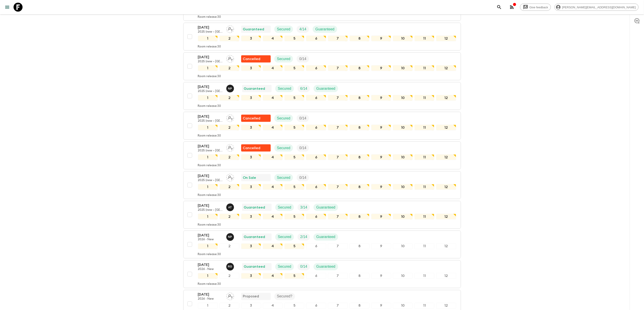  I want to click on a: Give feedback, so click(535, 7).